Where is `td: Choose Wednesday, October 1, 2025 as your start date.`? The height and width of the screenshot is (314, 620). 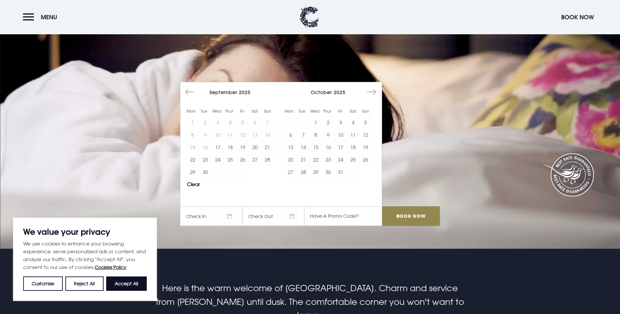 td: Choose Wednesday, October 1, 2025 as your start date. is located at coordinates (315, 122).